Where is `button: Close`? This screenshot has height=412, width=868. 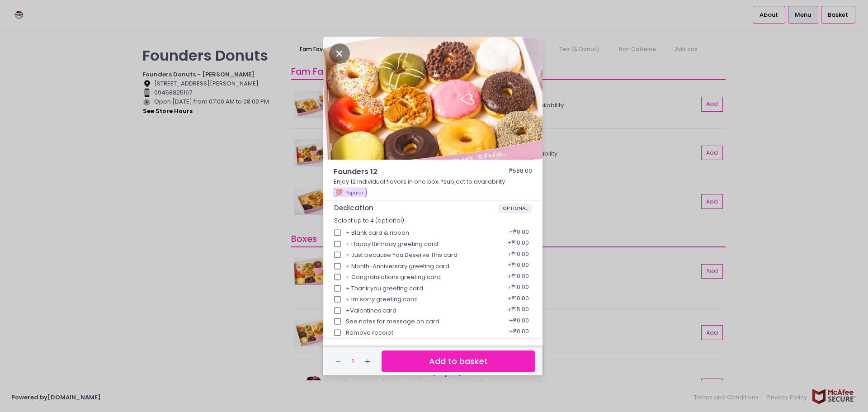
button: Close is located at coordinates (339, 53).